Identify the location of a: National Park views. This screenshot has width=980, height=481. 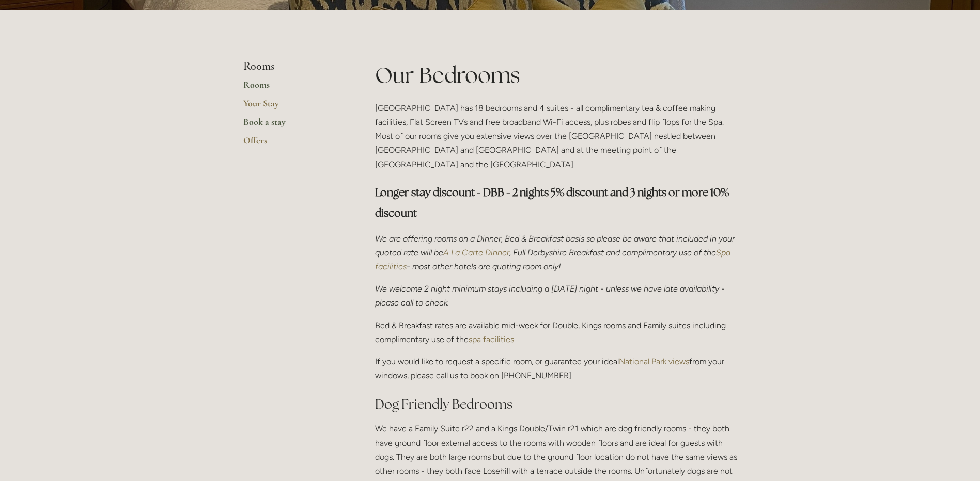
(654, 361).